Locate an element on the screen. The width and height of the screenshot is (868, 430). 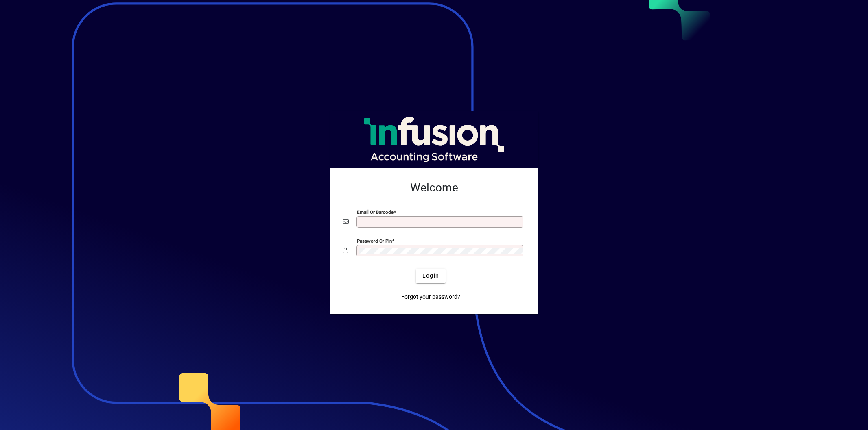
h2: Welcome is located at coordinates (434, 188).